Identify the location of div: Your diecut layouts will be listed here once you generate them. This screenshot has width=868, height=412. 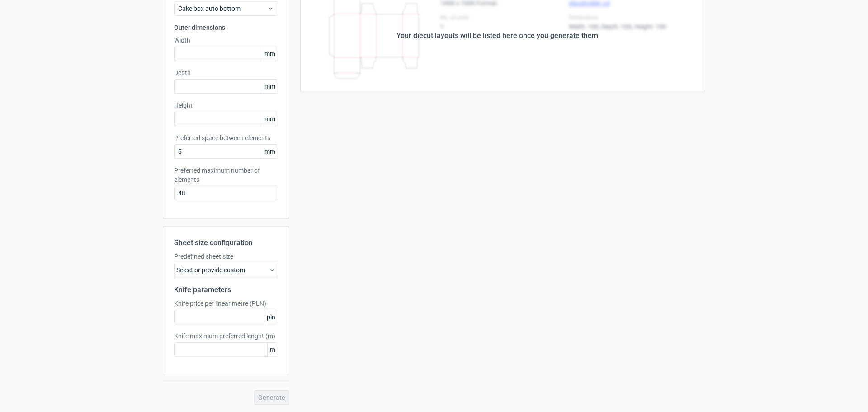
(497, 35).